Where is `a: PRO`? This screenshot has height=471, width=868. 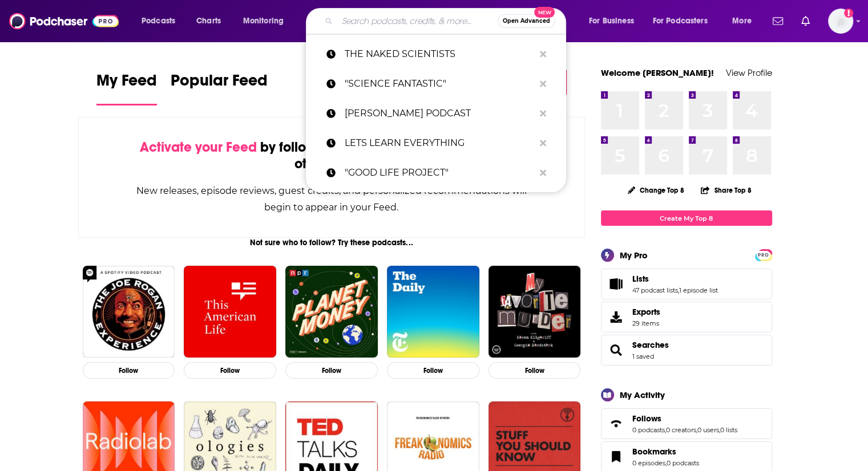 a: PRO is located at coordinates (764, 255).